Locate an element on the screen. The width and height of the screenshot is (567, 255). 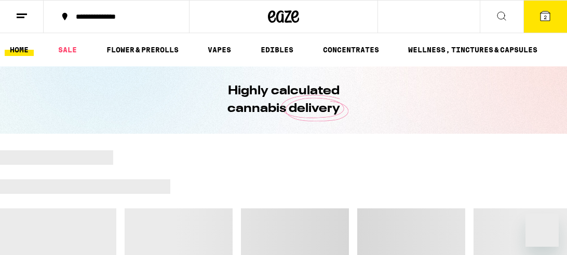
a: CONCENTRATES is located at coordinates (351, 50).